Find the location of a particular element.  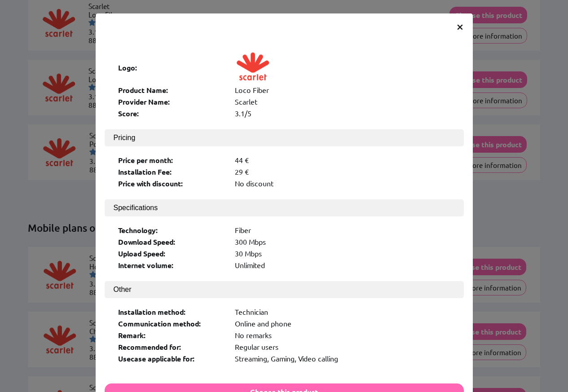

div: Fiber is located at coordinates (342, 229).